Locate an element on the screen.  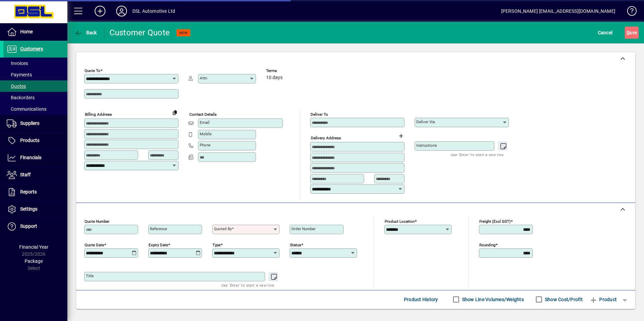
span: Product History is located at coordinates (421, 300).